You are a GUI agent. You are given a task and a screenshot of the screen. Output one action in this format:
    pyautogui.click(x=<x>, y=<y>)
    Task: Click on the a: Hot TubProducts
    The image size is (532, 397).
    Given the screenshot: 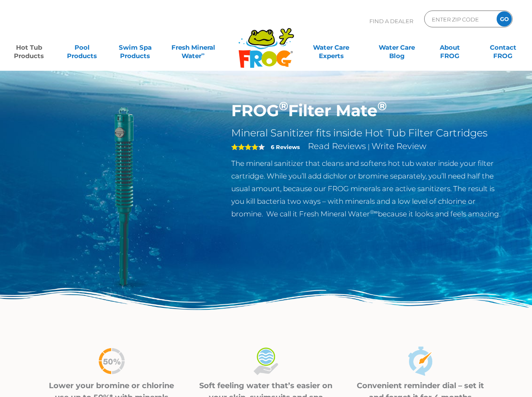 What is the action you would take?
    pyautogui.click(x=29, y=48)
    